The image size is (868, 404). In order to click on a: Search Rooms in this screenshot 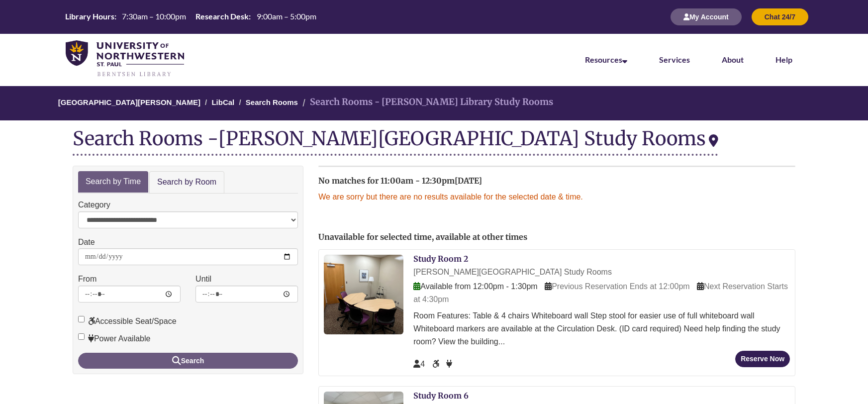, I will do `click(272, 102)`.